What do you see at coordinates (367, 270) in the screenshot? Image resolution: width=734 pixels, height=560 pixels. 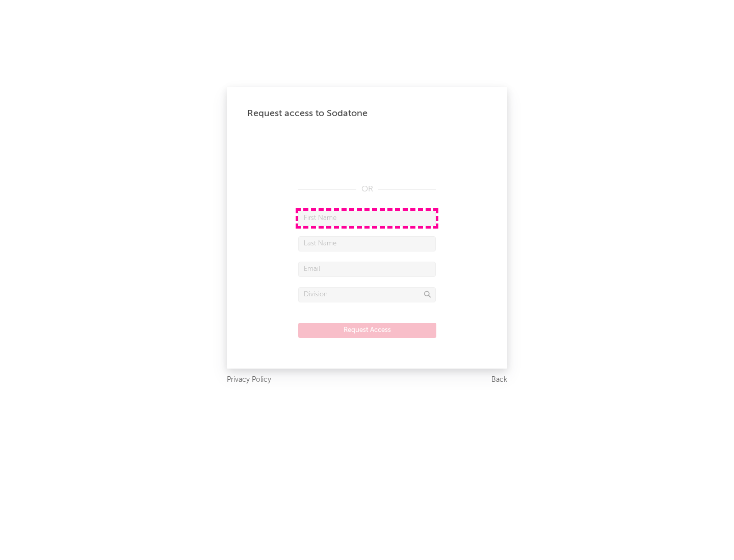 I see `input: Email` at bounding box center [367, 270].